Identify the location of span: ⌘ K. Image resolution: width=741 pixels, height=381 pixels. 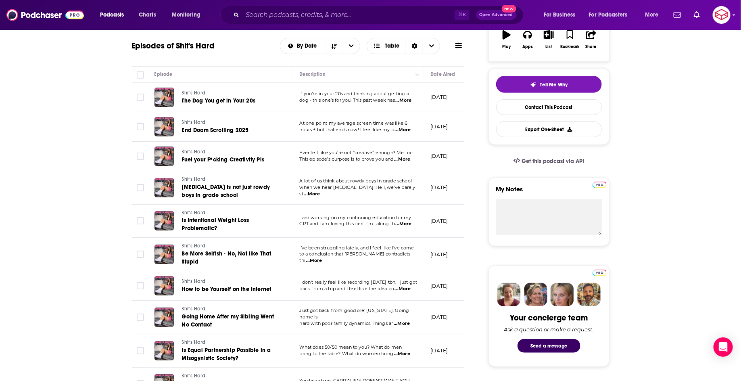
(462, 15).